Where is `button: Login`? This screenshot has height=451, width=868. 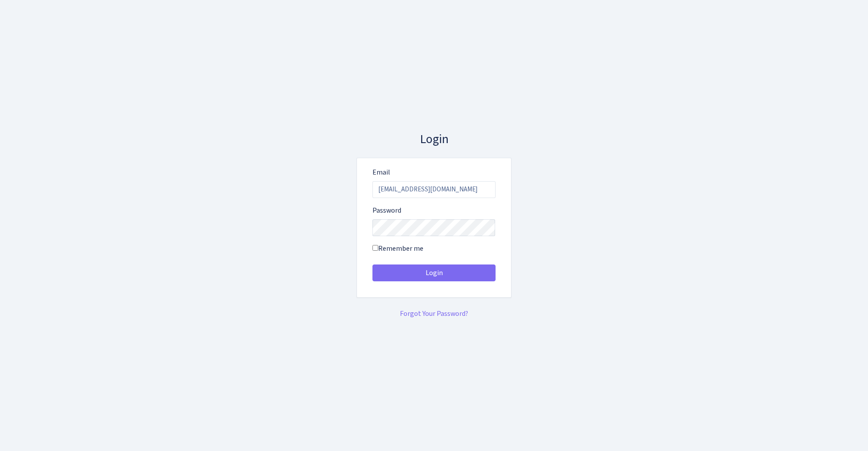
button: Login is located at coordinates (434, 273).